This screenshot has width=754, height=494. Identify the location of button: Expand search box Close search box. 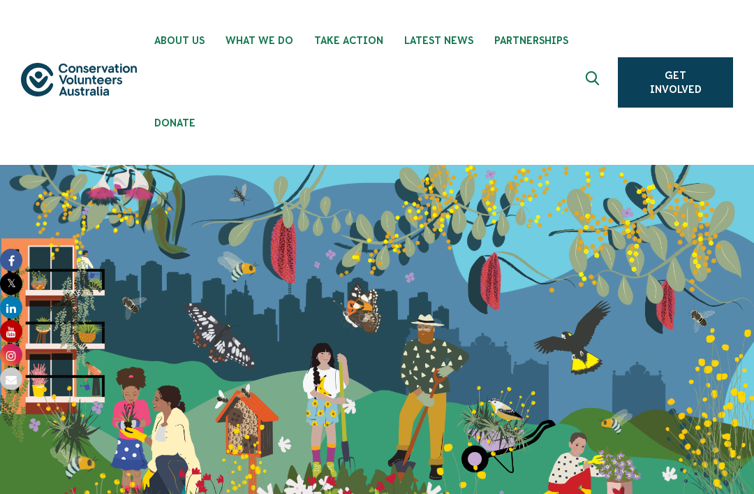
(594, 82).